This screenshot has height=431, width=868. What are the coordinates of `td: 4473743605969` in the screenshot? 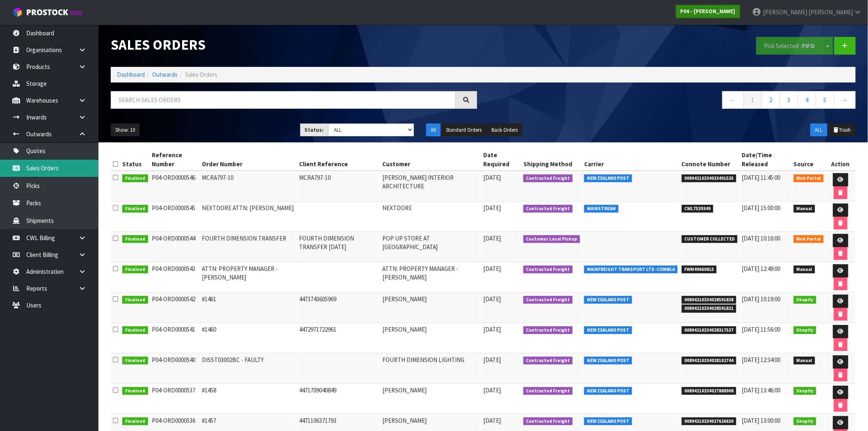 It's located at (338, 308).